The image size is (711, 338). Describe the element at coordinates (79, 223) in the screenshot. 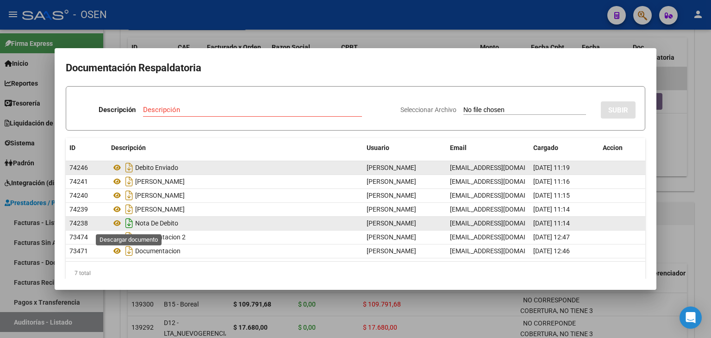

I see `span: 74238` at that location.